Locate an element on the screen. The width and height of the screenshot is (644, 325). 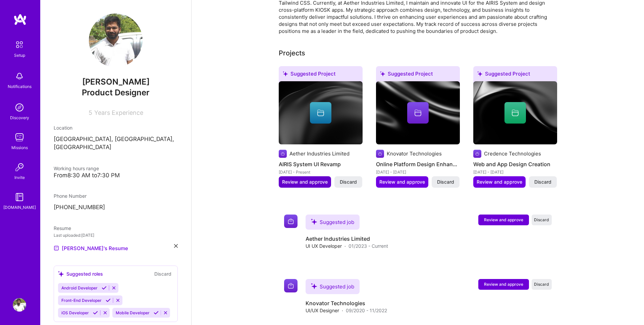
div: Discovery is located at coordinates (19, 118).